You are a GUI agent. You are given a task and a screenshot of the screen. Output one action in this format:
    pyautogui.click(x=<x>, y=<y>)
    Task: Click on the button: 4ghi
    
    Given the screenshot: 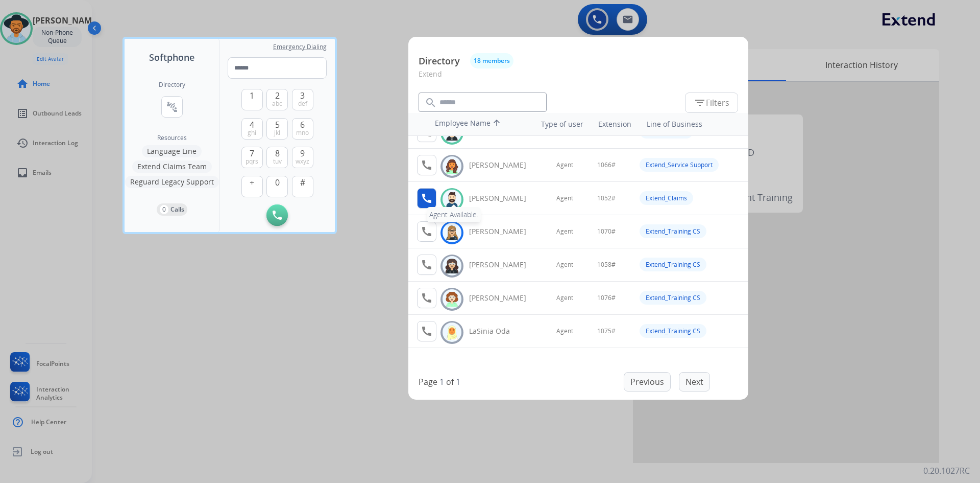 What is the action you would take?
    pyautogui.click(x=252, y=129)
    